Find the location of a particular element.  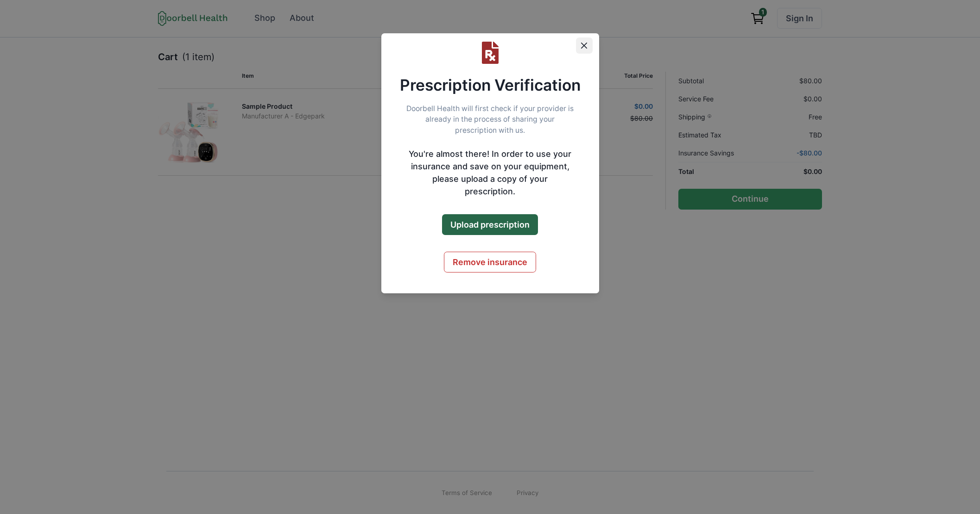

p: You're almost there! In order to use your insurance and save on your equipment, please upload a c... is located at coordinates (490, 173).